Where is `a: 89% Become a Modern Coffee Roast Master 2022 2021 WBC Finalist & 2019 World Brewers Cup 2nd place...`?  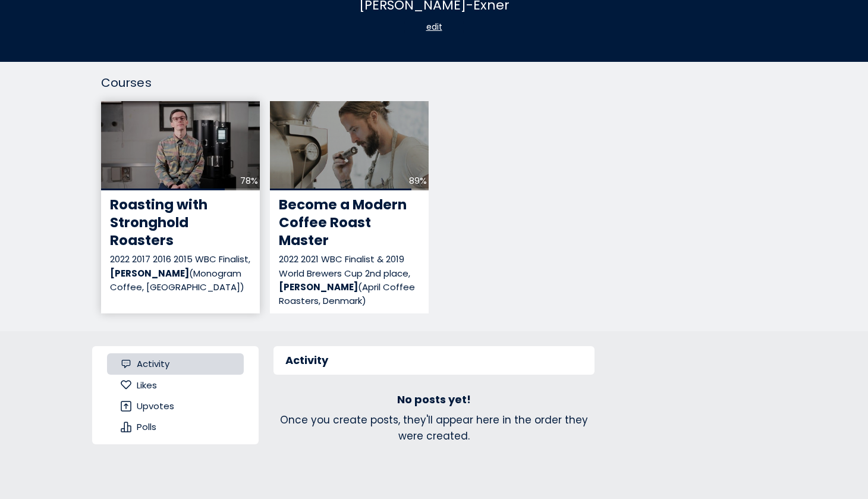
a: 89% Become a Modern Coffee Roast Master 2022 2021 WBC Finalist & 2019 World Brewers Cup 2nd place... is located at coordinates (349, 208).